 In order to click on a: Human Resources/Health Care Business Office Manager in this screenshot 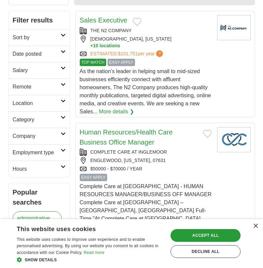, I will do `click(126, 137)`.